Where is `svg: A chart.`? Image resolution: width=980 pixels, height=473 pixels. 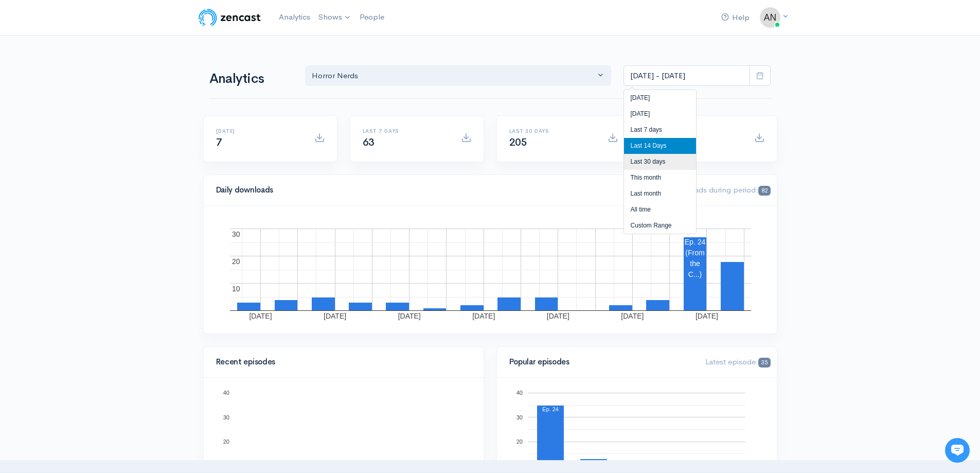 svg: A chart. is located at coordinates (490, 269).